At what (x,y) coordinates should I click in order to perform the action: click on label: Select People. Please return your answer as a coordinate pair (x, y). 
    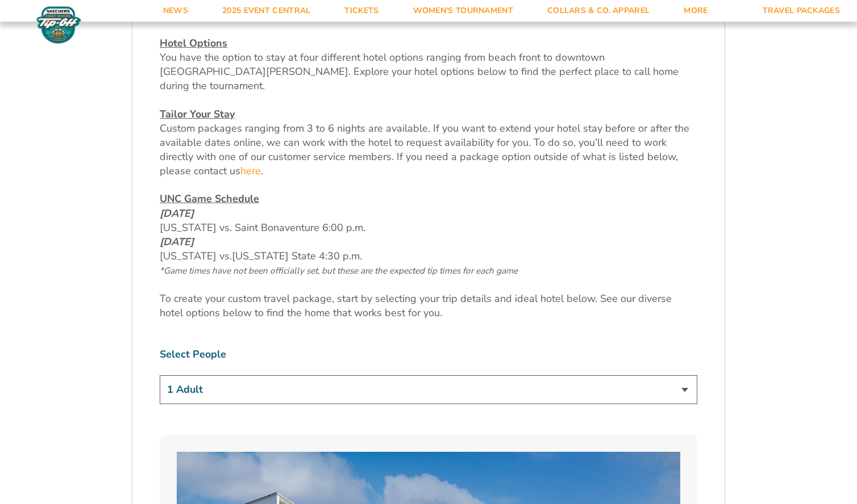
    Looking at the image, I should click on (428, 354).